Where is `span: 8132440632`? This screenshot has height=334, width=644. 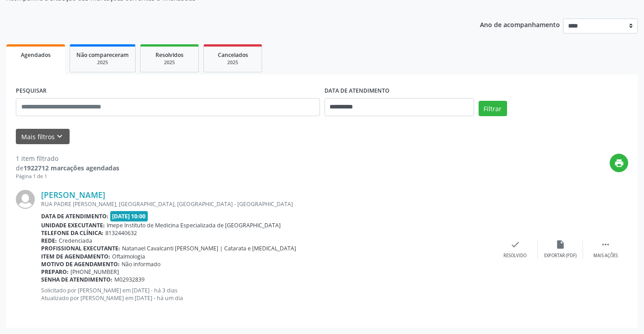 span: 8132440632 is located at coordinates (121, 232).